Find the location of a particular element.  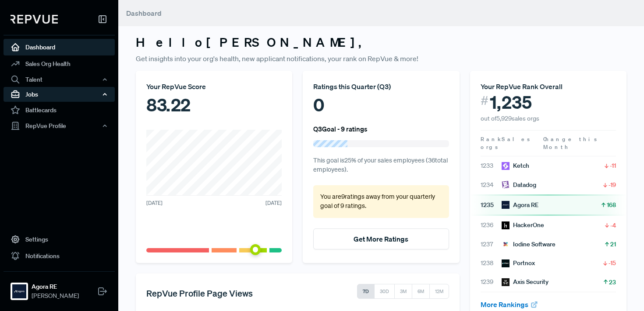

button: 30D is located at coordinates (384, 292).